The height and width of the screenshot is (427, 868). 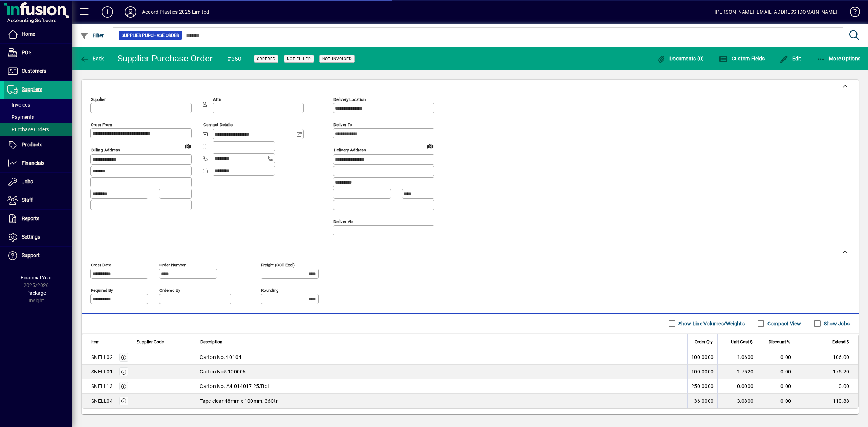 I want to click on mat-label: Supplier, so click(x=98, y=99).